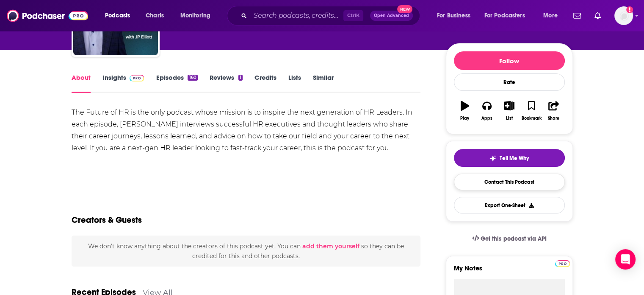 Image resolution: width=644 pixels, height=295 pixels. I want to click on img: tell me why sparkle, so click(493, 158).